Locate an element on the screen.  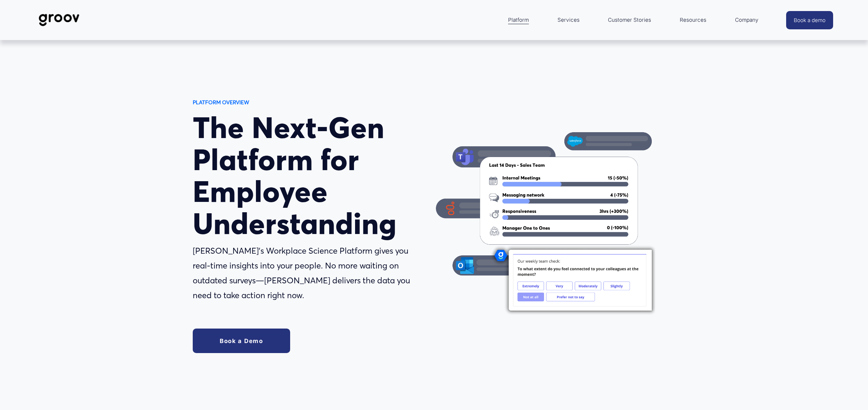
img: Groov | Workplace Science Platform | Unlock Performance | Drive Results is located at coordinates (59, 20).